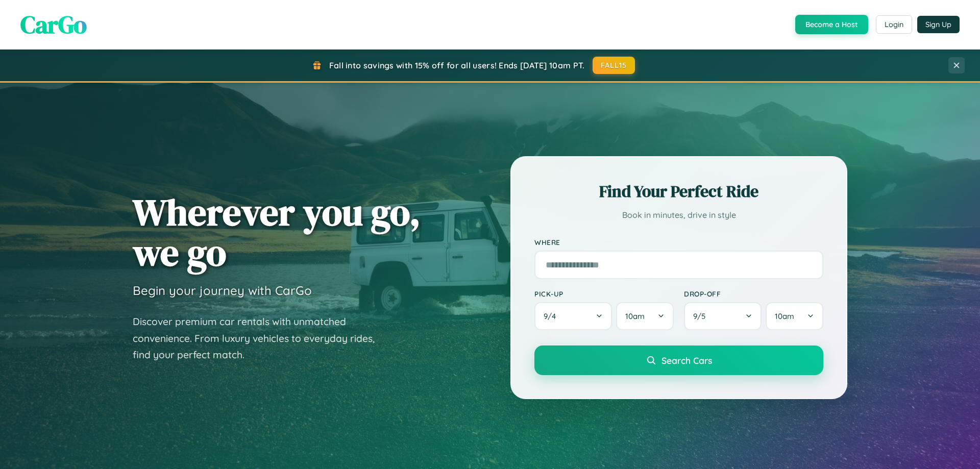 This screenshot has width=980, height=469. What do you see at coordinates (701, 316) in the screenshot?
I see `span: 9 / 5` at bounding box center [701, 316].